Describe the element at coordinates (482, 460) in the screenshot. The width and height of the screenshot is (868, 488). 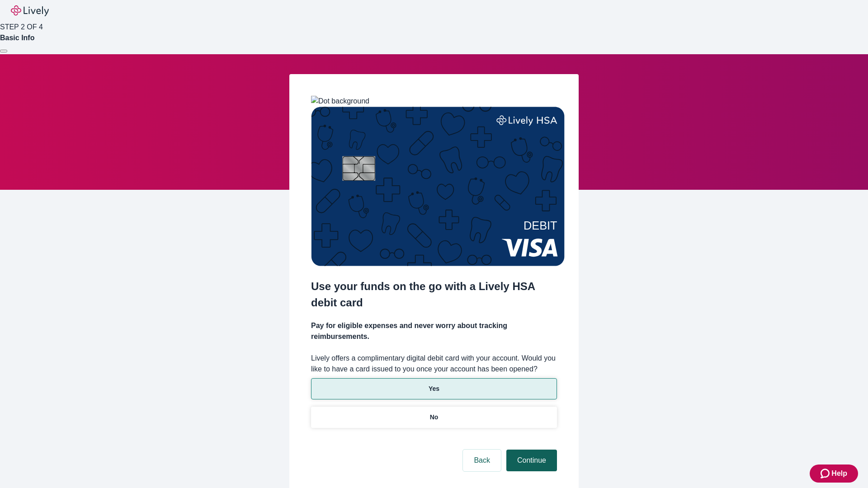
I see `button: Back` at that location.